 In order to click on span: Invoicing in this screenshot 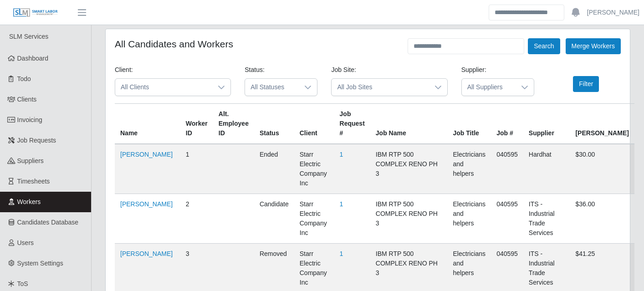, I will do `click(29, 120)`.